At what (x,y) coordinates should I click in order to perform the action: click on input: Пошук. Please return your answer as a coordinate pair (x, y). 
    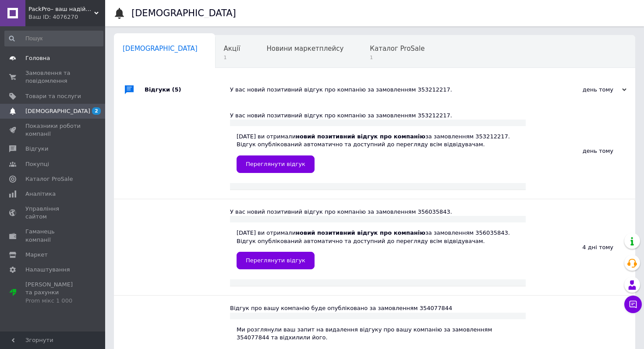
    Looking at the image, I should click on (54, 38).